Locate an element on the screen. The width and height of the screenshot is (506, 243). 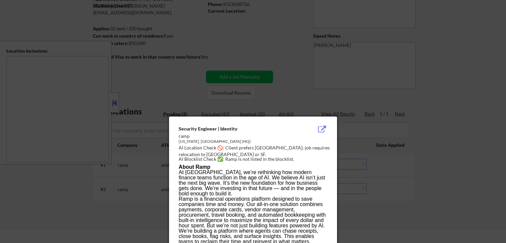
div: AI Blocklist Check ✅: Ramp is not listed in the blocklist. is located at coordinates (254, 159).